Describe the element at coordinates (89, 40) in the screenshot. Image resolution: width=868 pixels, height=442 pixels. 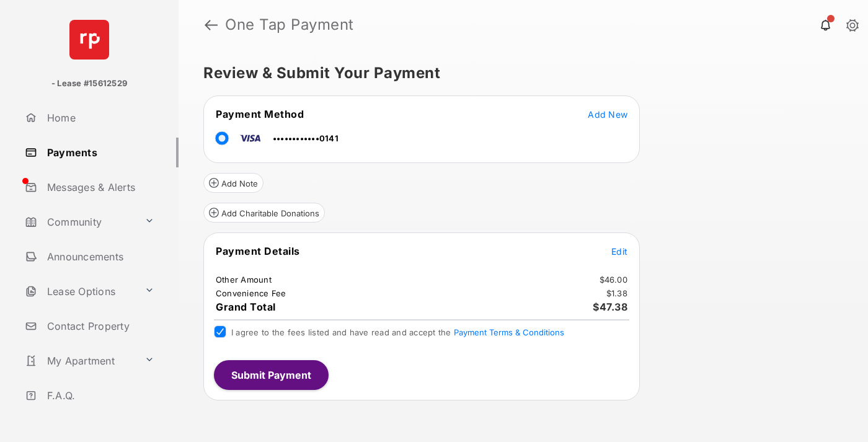
I see `img: svg+xml;base64,PHN2ZyB4bWxucz0iaHR0cDovL3d3dy53My5vcmcvMjAwMC9zdmciIHdpZHRoPSI2NCIgaGVpZ2h0PSI2NC...` at that location.